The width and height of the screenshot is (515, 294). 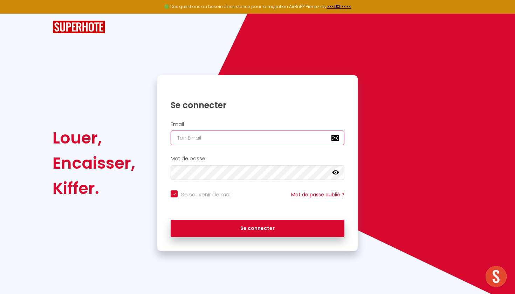 What do you see at coordinates (257, 124) in the screenshot?
I see `h2: Email` at bounding box center [257, 124].